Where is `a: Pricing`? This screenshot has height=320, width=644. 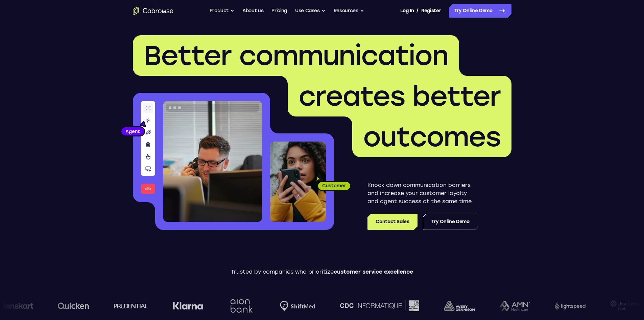 a: Pricing is located at coordinates (279, 11).